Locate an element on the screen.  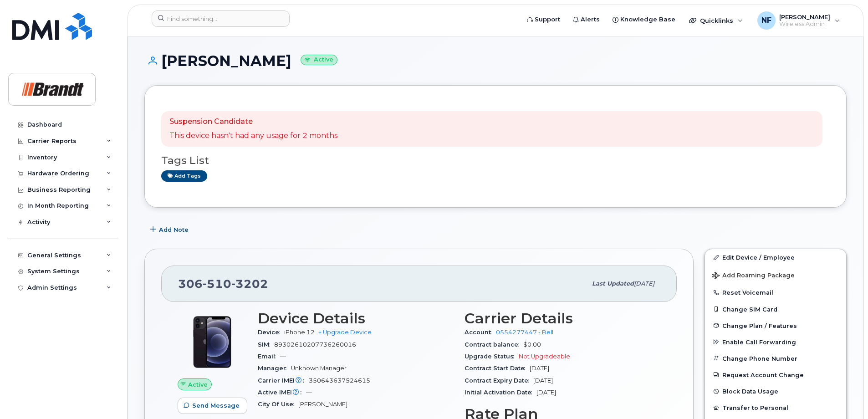
span: 306 is located at coordinates (223, 283).